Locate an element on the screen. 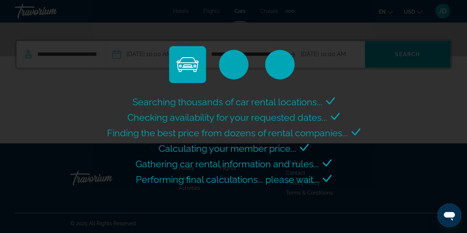  span: Performing final calculations... please wait... is located at coordinates (227, 179).